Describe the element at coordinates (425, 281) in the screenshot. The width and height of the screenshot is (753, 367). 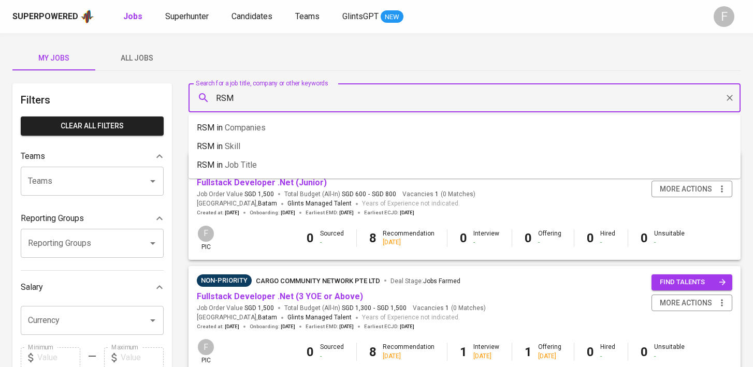
I see `span: Deal Stage :` at that location.